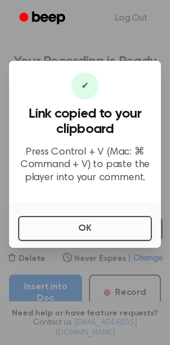 This screenshot has width=170, height=345. What do you see at coordinates (85, 165) in the screenshot?
I see `p: Press Control + V (Mac: ⌘ Command + V) to paste the player into your comment.` at bounding box center [85, 165].